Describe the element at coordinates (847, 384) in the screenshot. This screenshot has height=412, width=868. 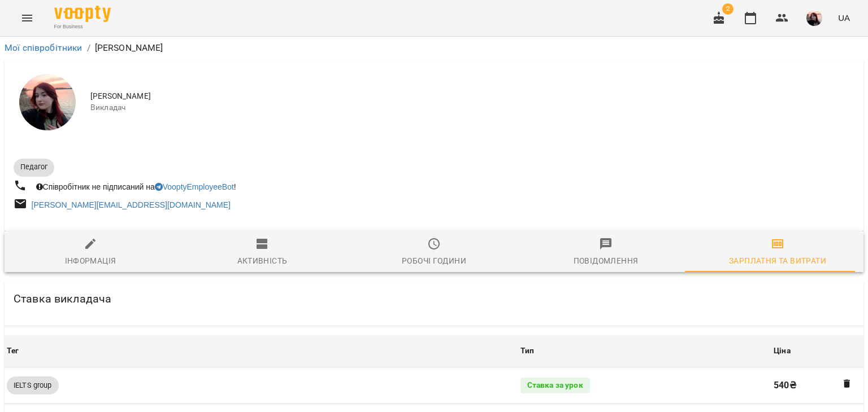
I see `button: Видалити` at that location.